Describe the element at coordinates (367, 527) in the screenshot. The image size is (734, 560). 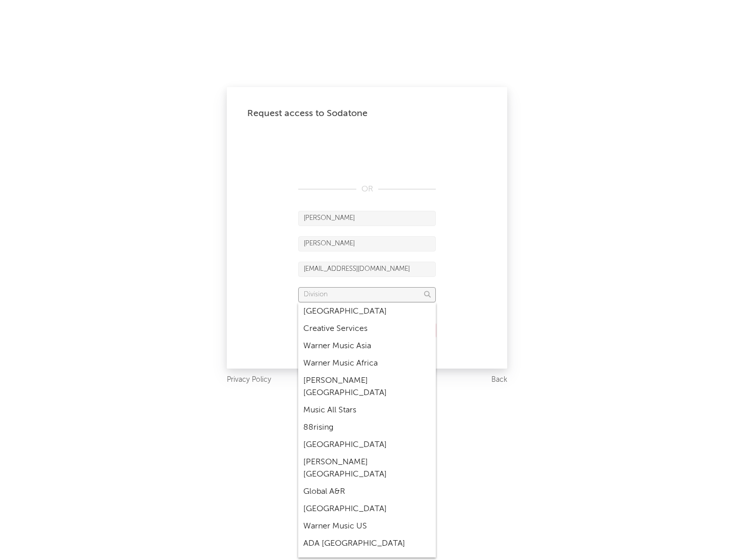
I see `div: Warner Music US` at that location.